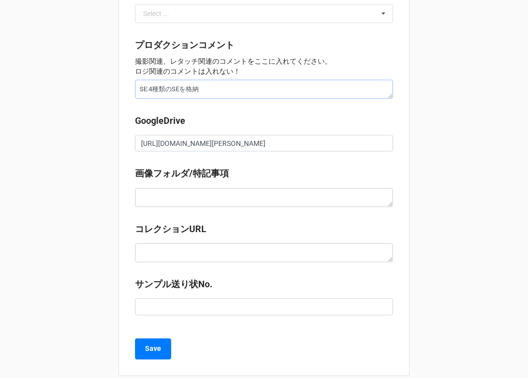  Describe the element at coordinates (153, 349) in the screenshot. I see `b: Save` at that location.